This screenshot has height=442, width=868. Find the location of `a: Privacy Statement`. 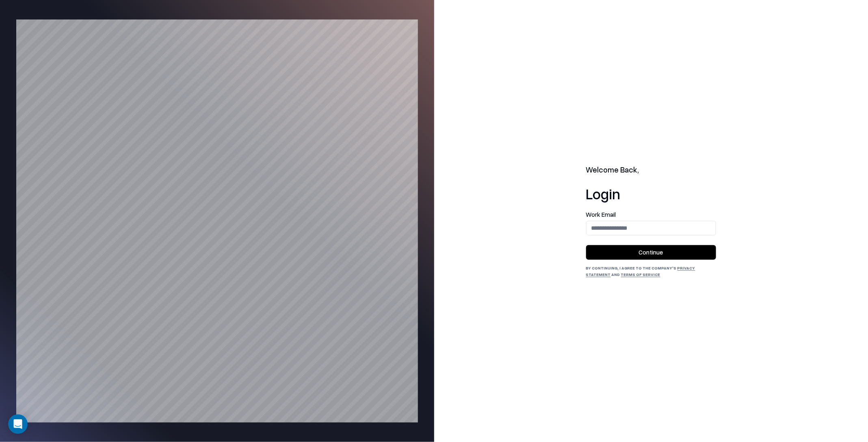

a: Privacy Statement is located at coordinates (640, 271).